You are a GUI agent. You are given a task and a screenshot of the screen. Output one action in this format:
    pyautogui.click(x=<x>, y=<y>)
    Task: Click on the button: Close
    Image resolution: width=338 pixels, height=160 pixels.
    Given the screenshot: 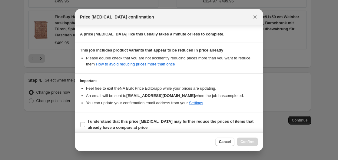 What is the action you would take?
    pyautogui.click(x=255, y=17)
    